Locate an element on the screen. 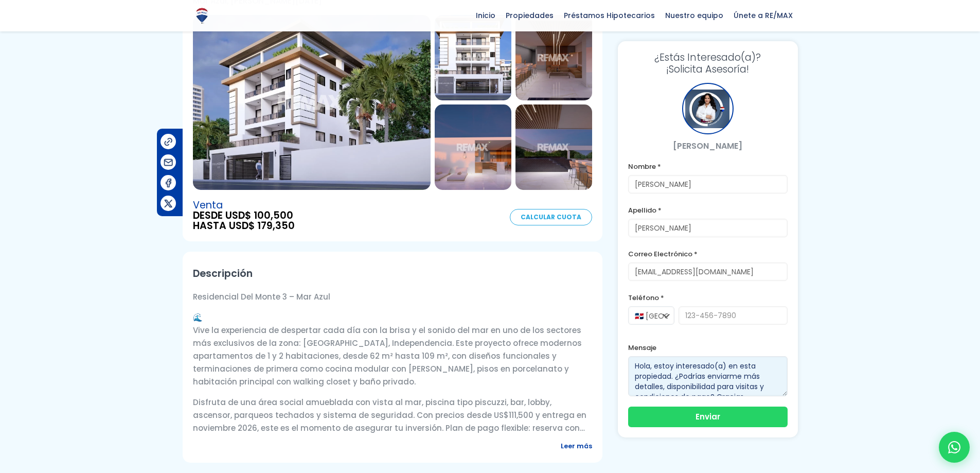 This screenshot has height=473, width=980. input: 123-456-7890 is located at coordinates (733, 315).